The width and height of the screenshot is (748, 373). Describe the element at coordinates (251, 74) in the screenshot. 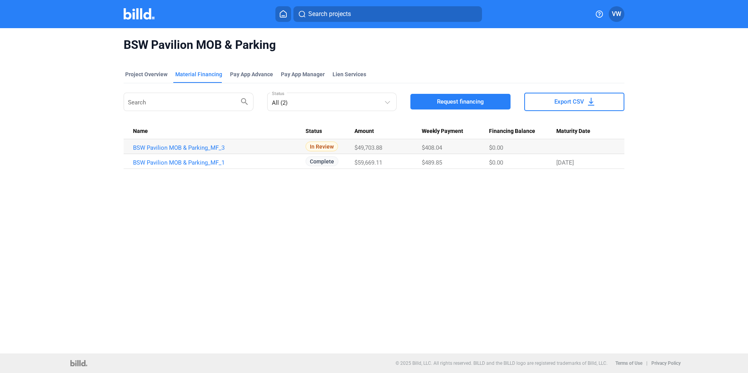

I see `div: Pay App Advance` at that location.